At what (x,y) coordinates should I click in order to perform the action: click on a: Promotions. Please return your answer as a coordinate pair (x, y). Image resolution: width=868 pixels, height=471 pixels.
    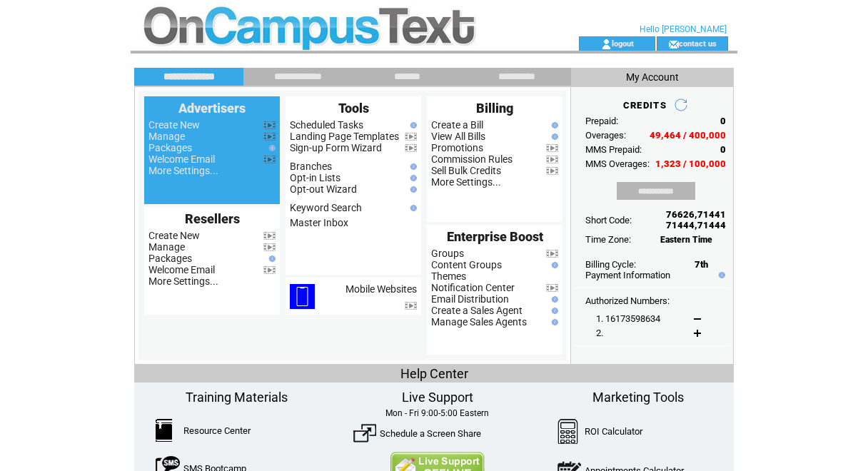
    Looking at the image, I should click on (457, 148).